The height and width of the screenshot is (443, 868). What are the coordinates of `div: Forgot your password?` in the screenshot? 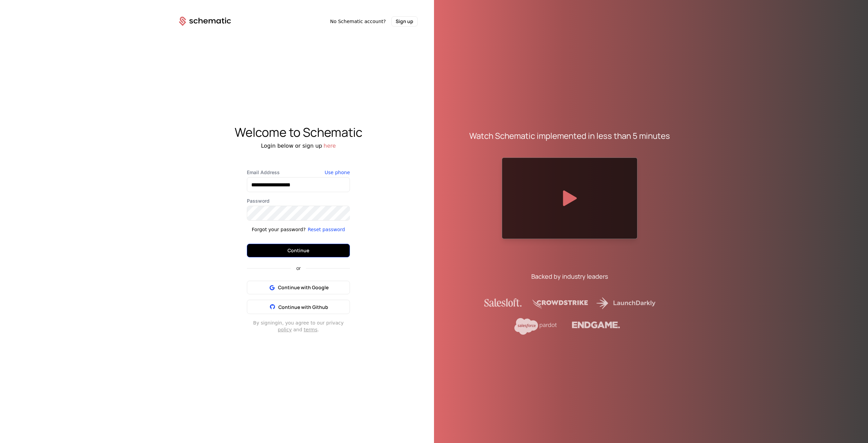 It's located at (279, 230).